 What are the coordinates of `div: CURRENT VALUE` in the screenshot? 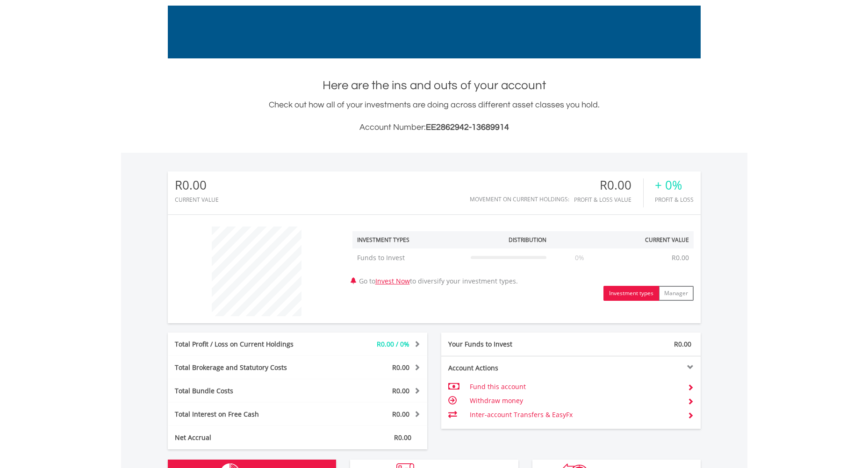 It's located at (197, 199).